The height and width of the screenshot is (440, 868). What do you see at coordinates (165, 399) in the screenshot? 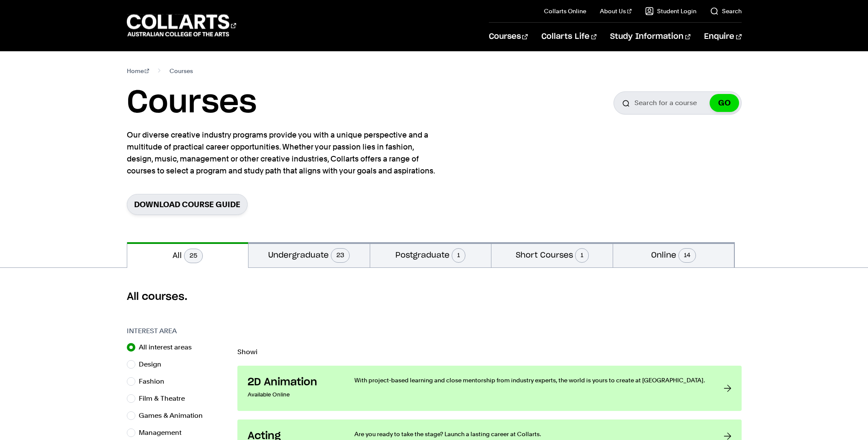
I see `label: Film & Theatre` at bounding box center [165, 399].